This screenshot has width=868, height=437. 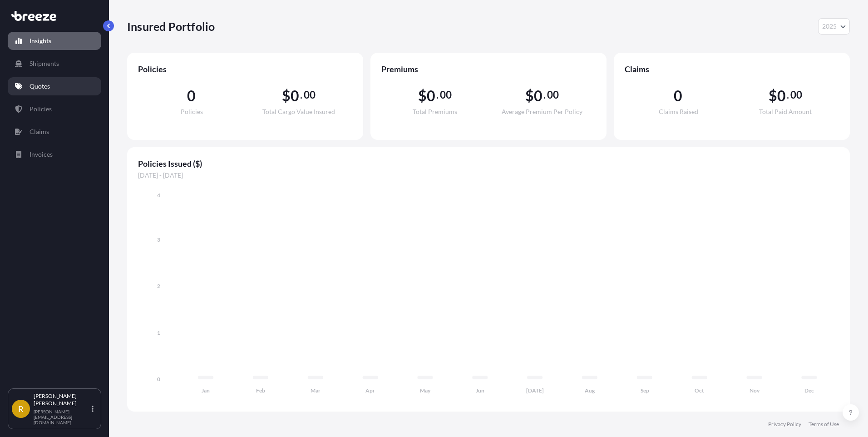 I want to click on span: Average Premium Per Policy, so click(x=542, y=112).